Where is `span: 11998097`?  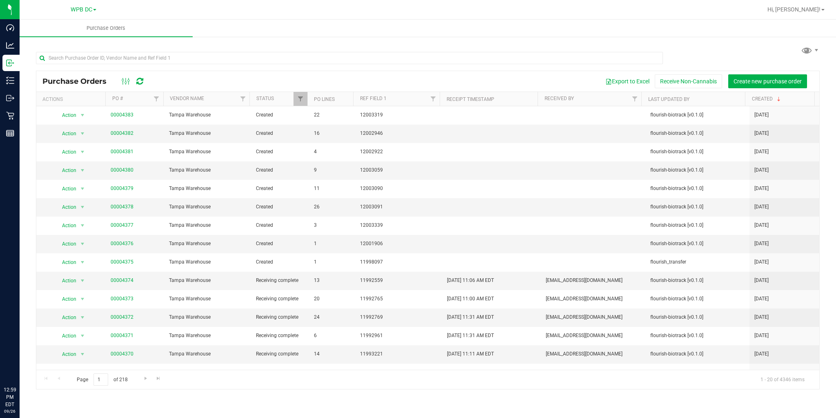 span: 11998097 is located at coordinates (399, 262).